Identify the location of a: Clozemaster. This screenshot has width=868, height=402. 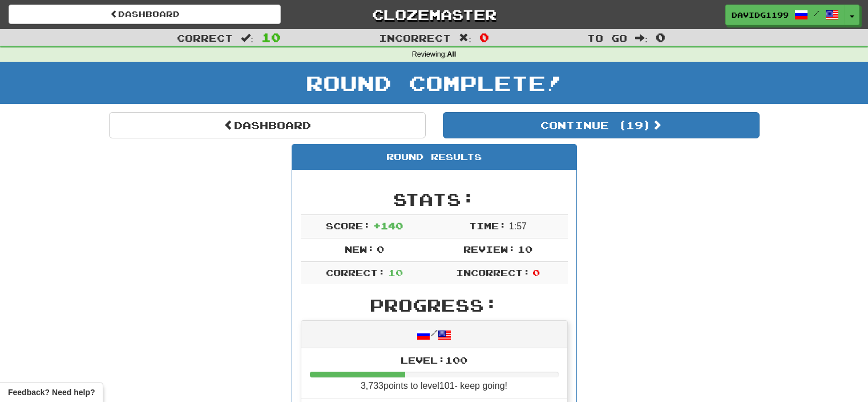
(434, 14).